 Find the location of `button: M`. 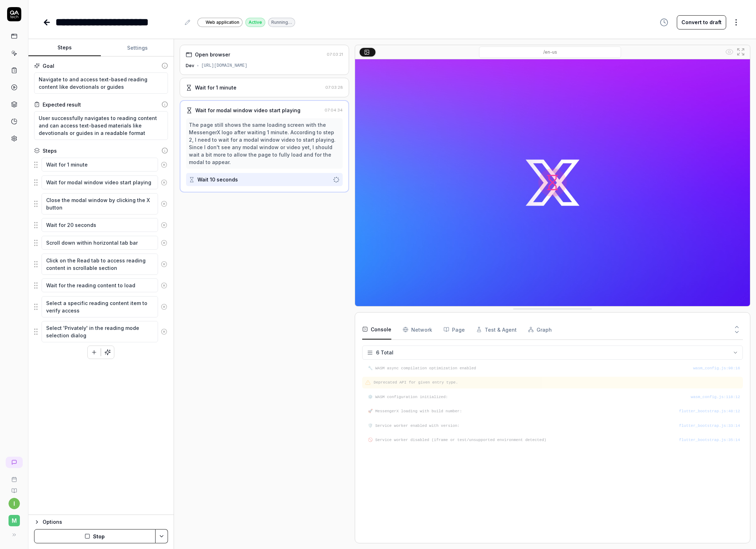

button: M is located at coordinates (14, 519).